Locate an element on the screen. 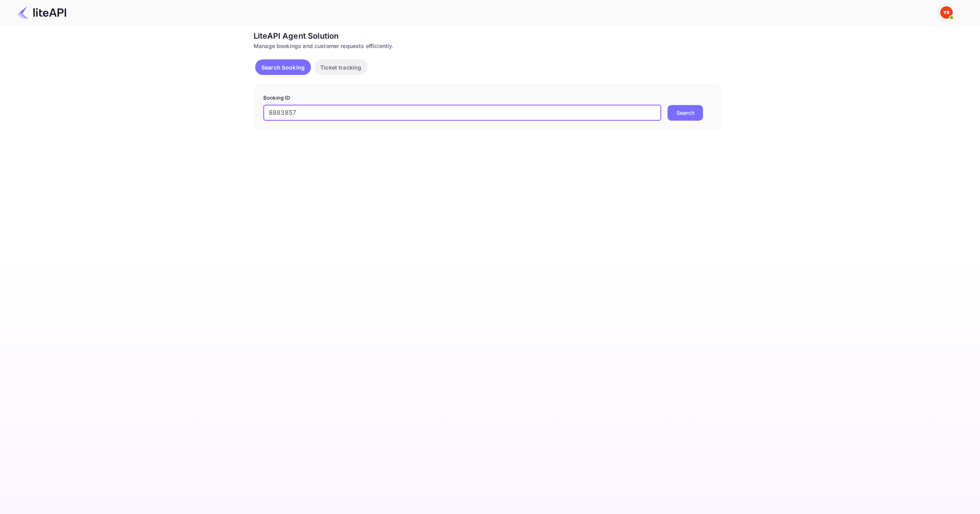  img: Yandex Support is located at coordinates (947, 13).